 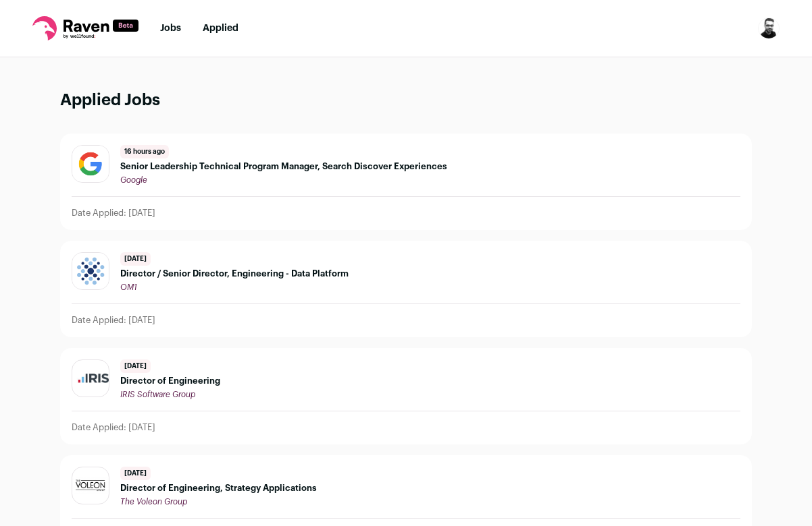 What do you see at coordinates (128, 288) in the screenshot?
I see `span: OM1` at bounding box center [128, 288].